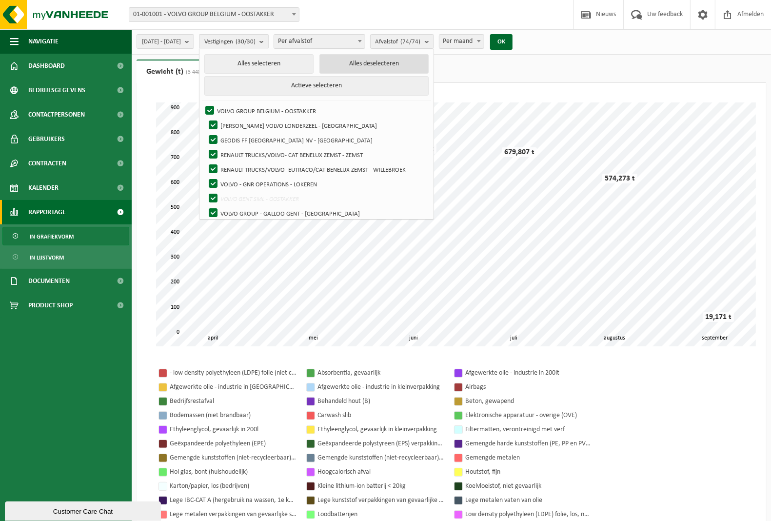 The height and width of the screenshot is (521, 771). Describe the element at coordinates (462, 41) in the screenshot. I see `span: Per maand` at that location.